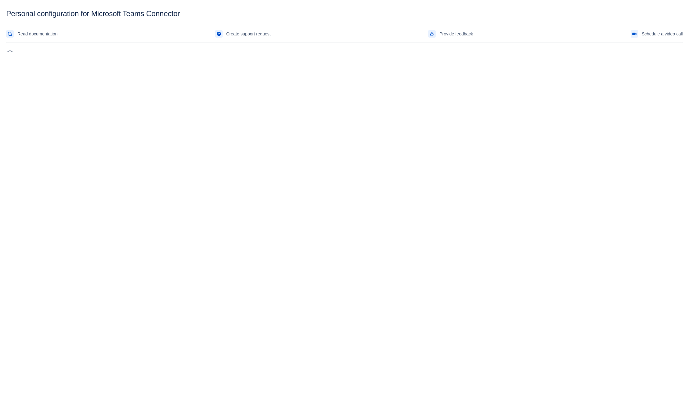 This screenshot has width=689, height=402. Describe the element at coordinates (456, 34) in the screenshot. I see `span: Provide feedback` at that location.